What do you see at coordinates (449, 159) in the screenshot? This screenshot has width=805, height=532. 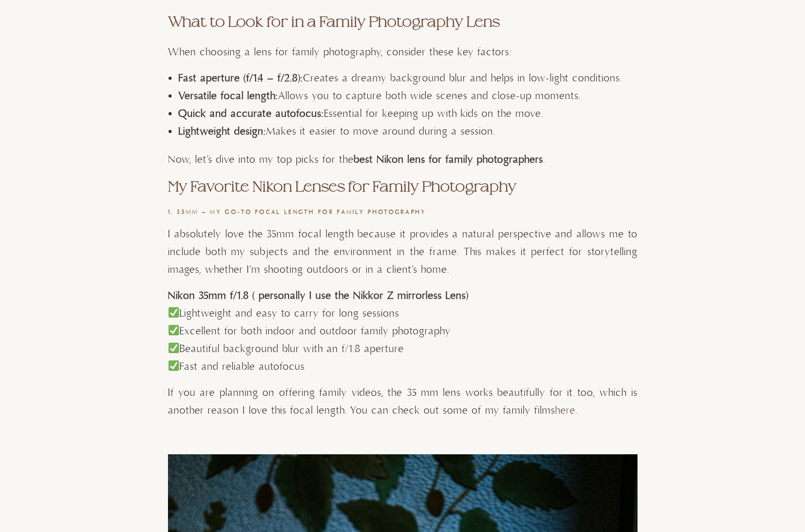 I see `strong: best Nikon lens for family photographers` at bounding box center [449, 159].